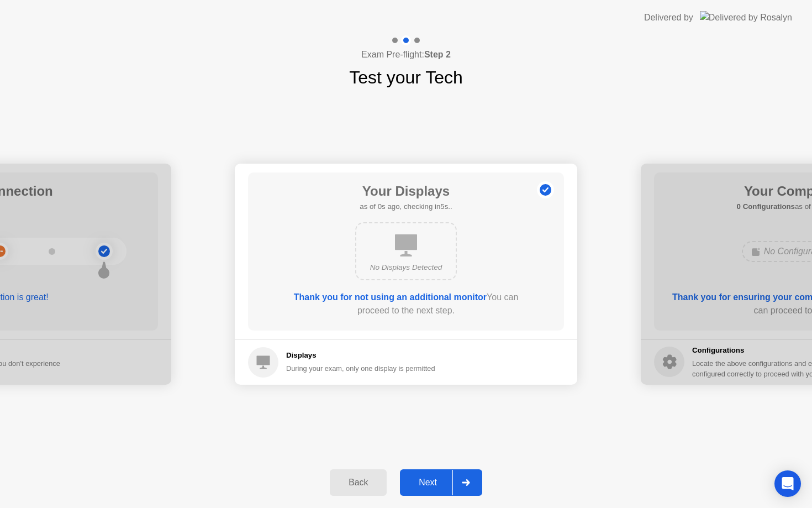 The image size is (812, 508). Describe the element at coordinates (406, 55) in the screenshot. I see `h4: Exam Pre-flight:` at that location.